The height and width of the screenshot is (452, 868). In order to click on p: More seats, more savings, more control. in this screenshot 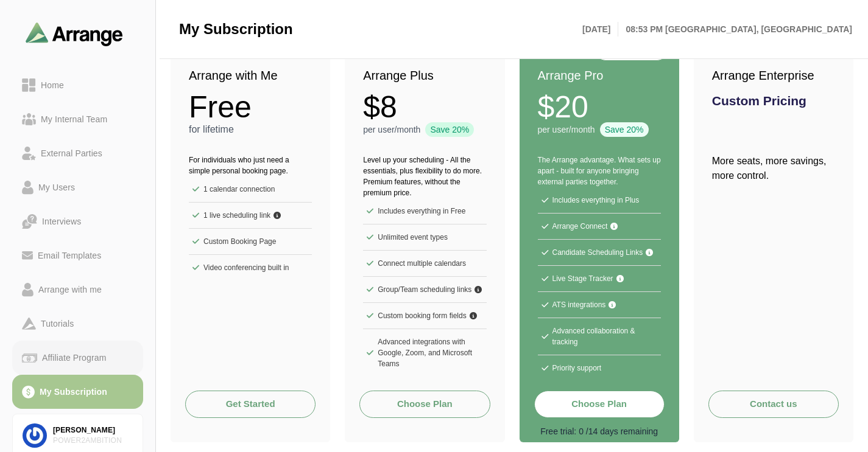, I will do `click(773, 168)`.